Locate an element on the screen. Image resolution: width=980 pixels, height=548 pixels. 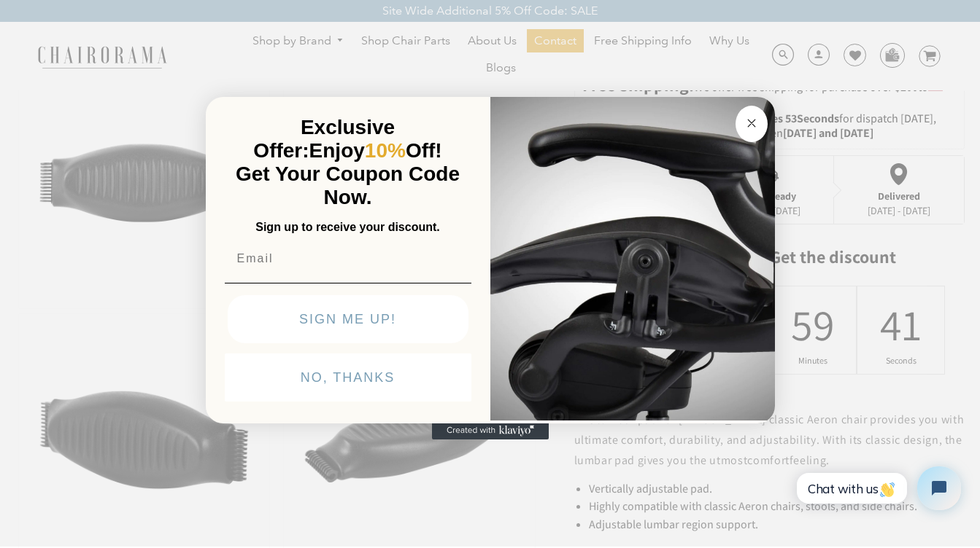
span: Get Your Coupon Code Now. is located at coordinates (347, 185).